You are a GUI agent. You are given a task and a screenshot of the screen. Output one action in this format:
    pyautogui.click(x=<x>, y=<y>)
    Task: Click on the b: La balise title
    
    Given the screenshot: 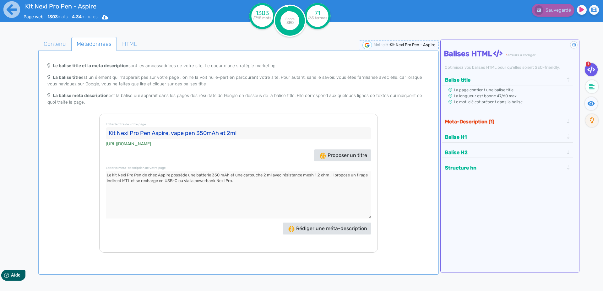 What is the action you would take?
    pyautogui.click(x=67, y=77)
    